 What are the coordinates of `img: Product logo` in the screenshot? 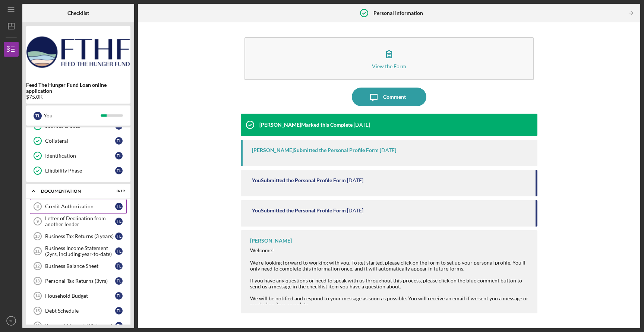 It's located at (78, 52).